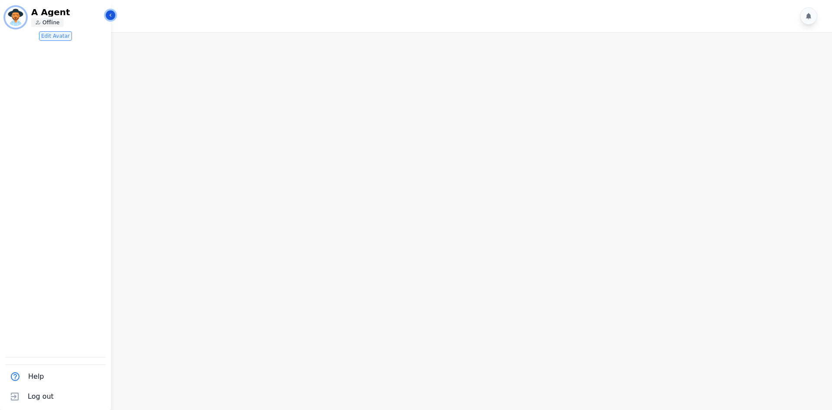 This screenshot has width=832, height=410. Describe the element at coordinates (30, 396) in the screenshot. I see `button: Log out` at that location.